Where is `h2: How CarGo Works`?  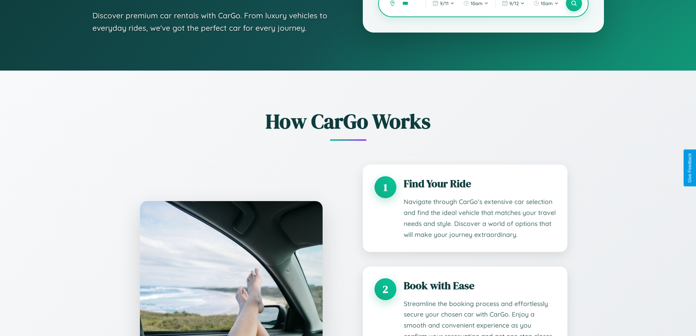
h2: How CarGo Works is located at coordinates (348, 121).